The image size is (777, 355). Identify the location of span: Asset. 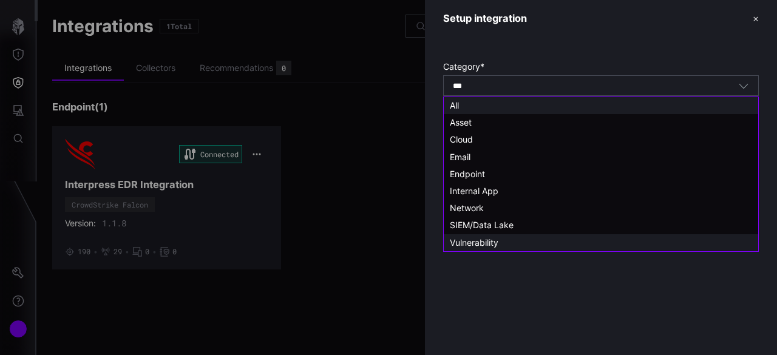
(461, 122).